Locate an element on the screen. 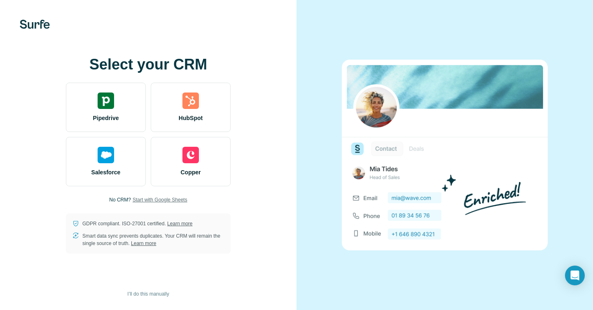 The height and width of the screenshot is (310, 593). div: Open Intercom Messenger is located at coordinates (575, 276).